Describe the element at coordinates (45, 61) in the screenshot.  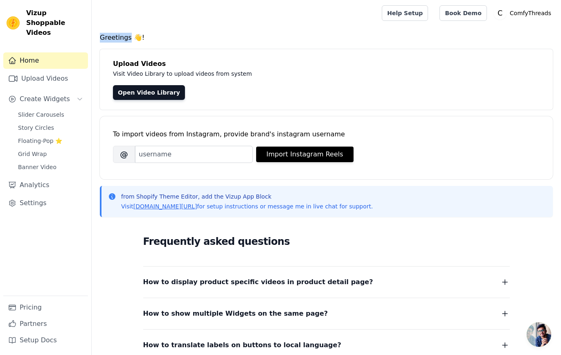
I see `a: Home` at that location.